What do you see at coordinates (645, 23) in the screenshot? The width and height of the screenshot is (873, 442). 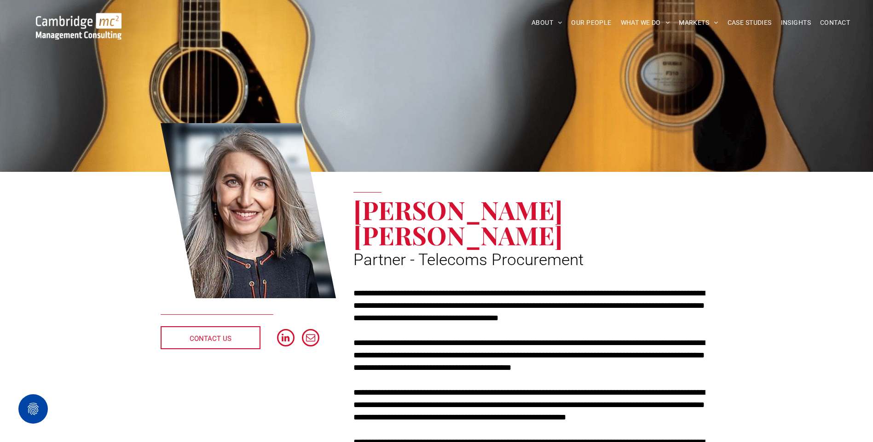 I see `a: WHAT WE DO` at bounding box center [645, 23].